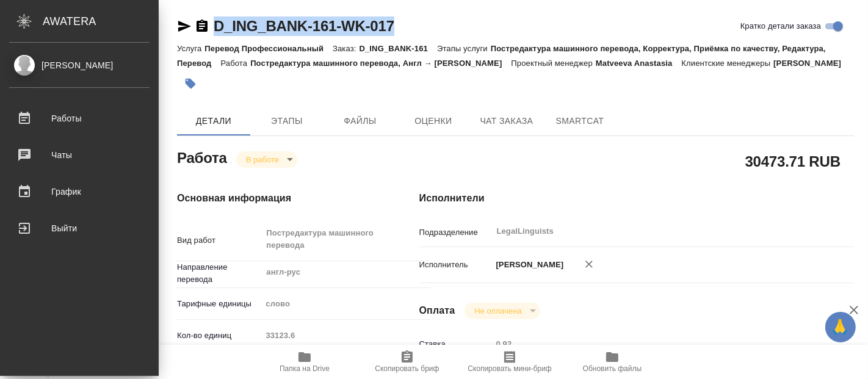 The height and width of the screenshot is (379, 868). I want to click on p: Matveeva Anastasia, so click(639, 63).